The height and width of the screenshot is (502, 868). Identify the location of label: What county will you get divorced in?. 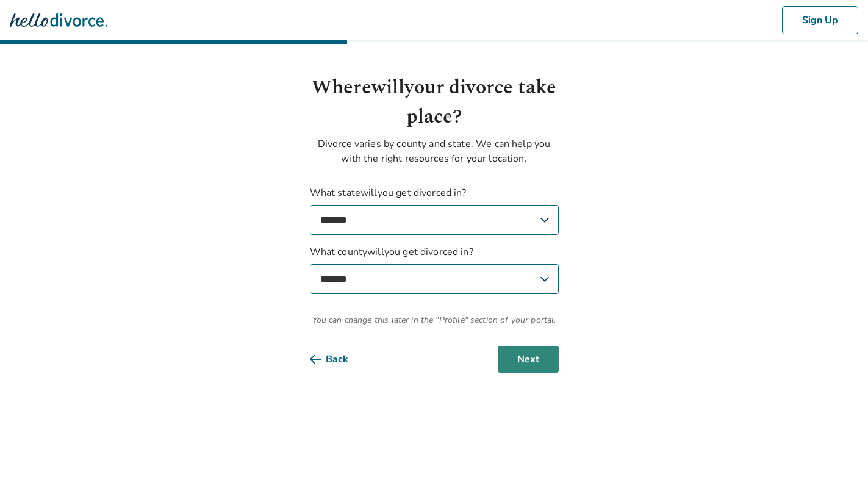
(434, 269).